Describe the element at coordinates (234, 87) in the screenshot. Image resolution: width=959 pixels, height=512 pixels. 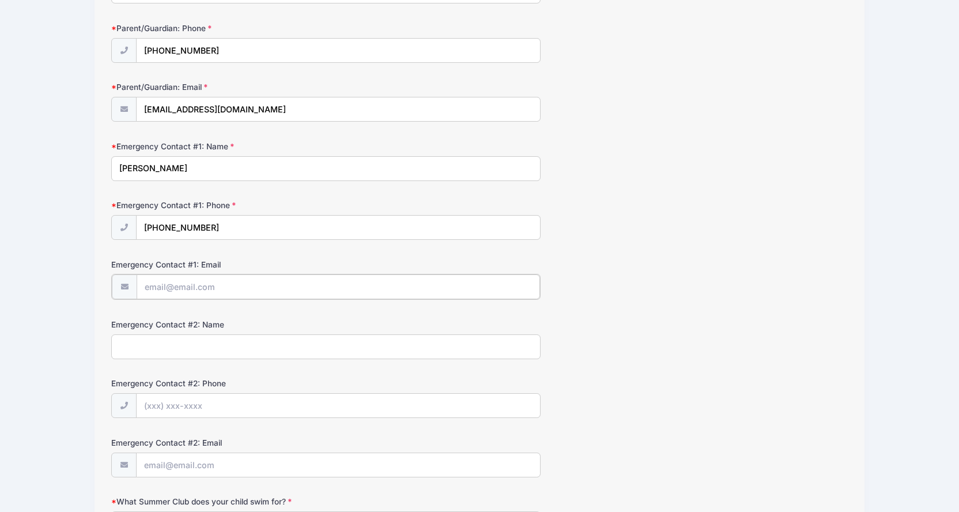
I see `label: Parent/Guardian: Email` at that location.